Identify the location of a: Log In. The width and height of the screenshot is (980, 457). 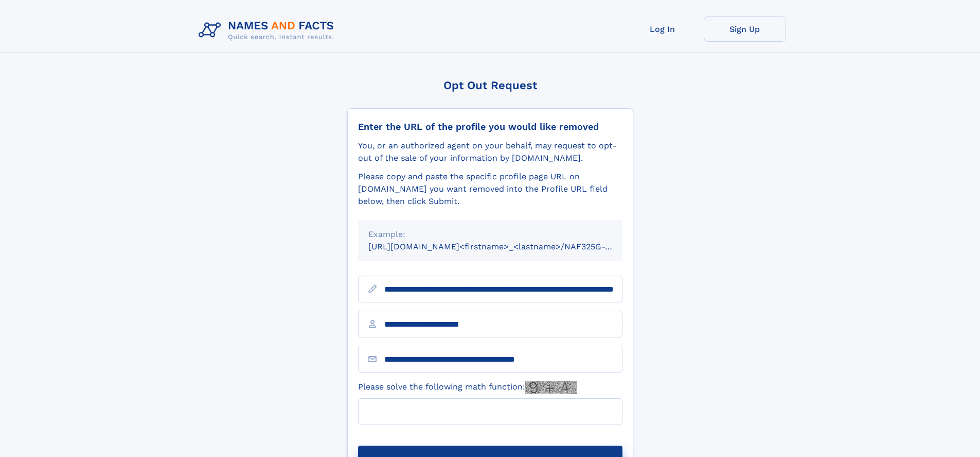
(662, 29).